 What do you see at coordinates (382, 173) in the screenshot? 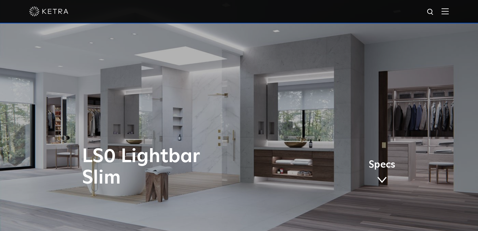
I see `a: Specs` at bounding box center [382, 173].